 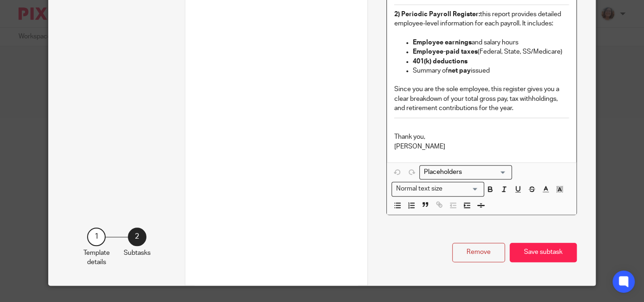 What do you see at coordinates (543, 253) in the screenshot?
I see `button: Save subtask` at bounding box center [543, 253].